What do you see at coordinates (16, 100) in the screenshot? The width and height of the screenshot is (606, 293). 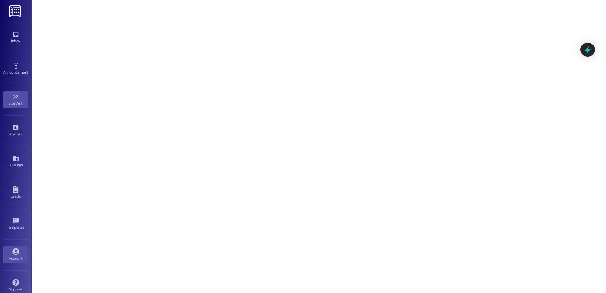 I see `a: Site Visit •` at bounding box center [16, 100].